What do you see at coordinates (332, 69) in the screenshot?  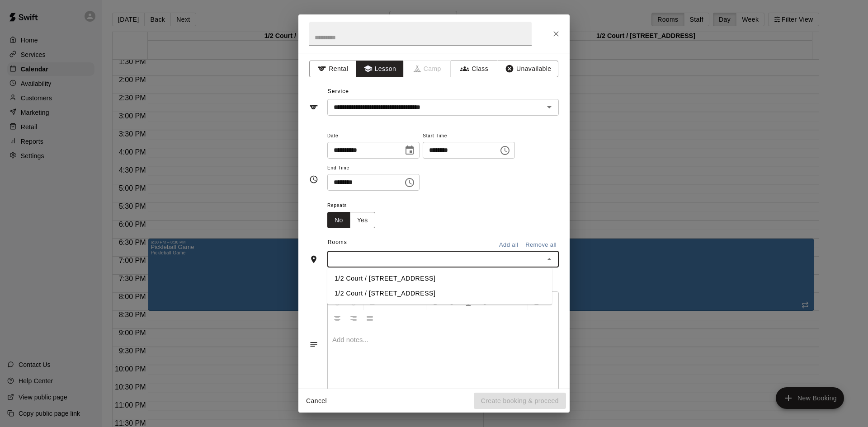 I see `button: Rental` at bounding box center [332, 69].